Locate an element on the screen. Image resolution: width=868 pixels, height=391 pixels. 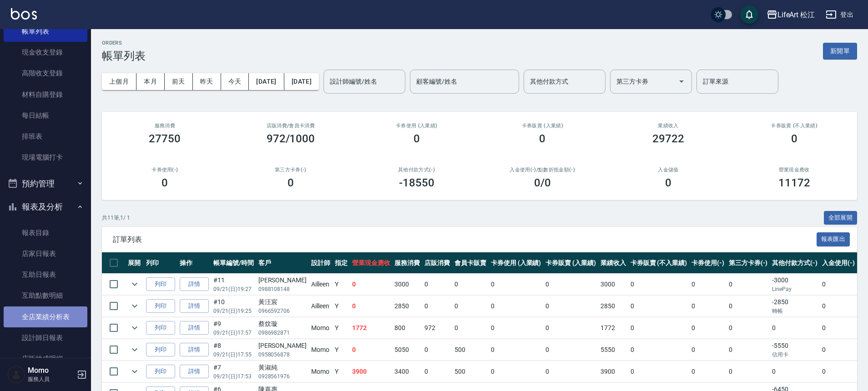
th: 服務消費 is located at coordinates (407, 263).